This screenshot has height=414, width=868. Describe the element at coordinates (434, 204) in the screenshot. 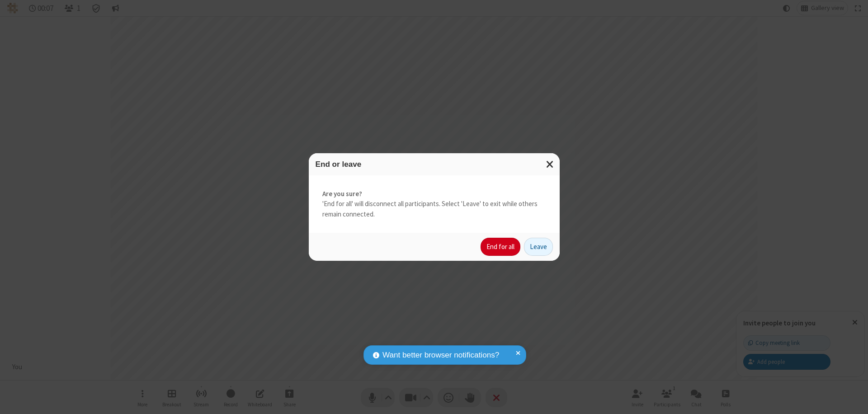

I see `div: 'End for all' will disconnect all participants. Select 'Leave' to exit while others remain connec...` at that location.